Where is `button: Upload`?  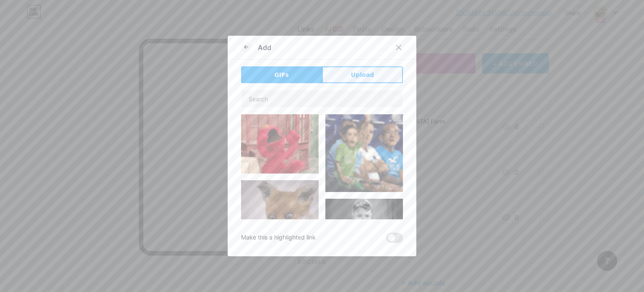 button: Upload is located at coordinates (363, 75).